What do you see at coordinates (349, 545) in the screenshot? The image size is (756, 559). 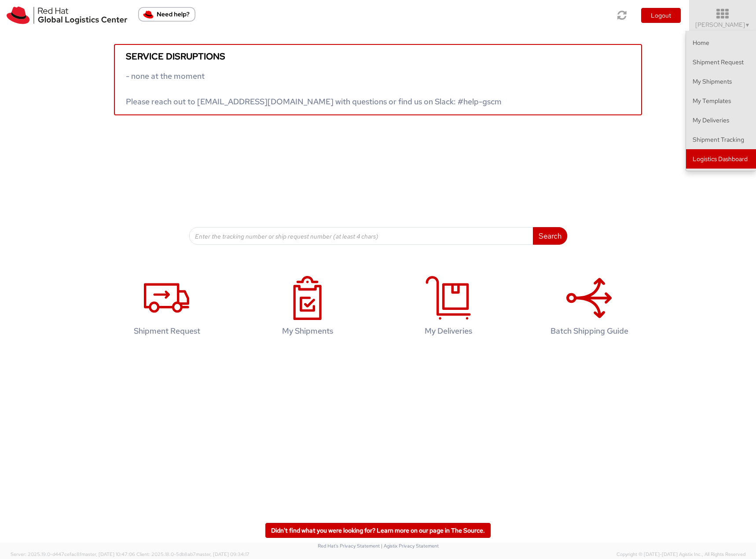 I see `a: Red Hat's Privacy Statement` at bounding box center [349, 545].